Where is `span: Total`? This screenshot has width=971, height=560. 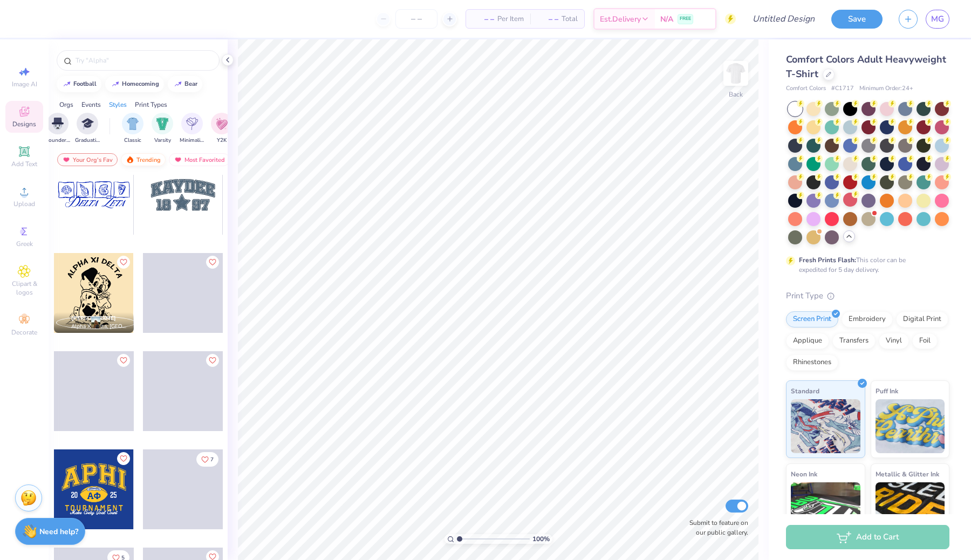
span: Total is located at coordinates (570, 19).